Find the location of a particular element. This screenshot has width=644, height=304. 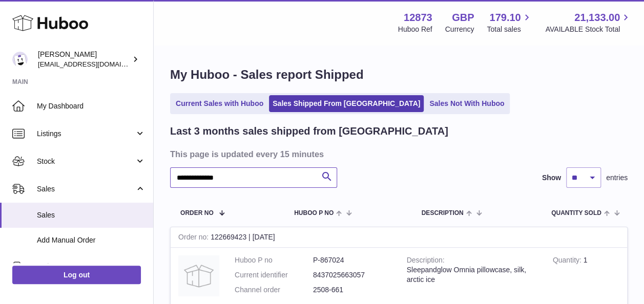

span: My Dashboard is located at coordinates (91, 106).